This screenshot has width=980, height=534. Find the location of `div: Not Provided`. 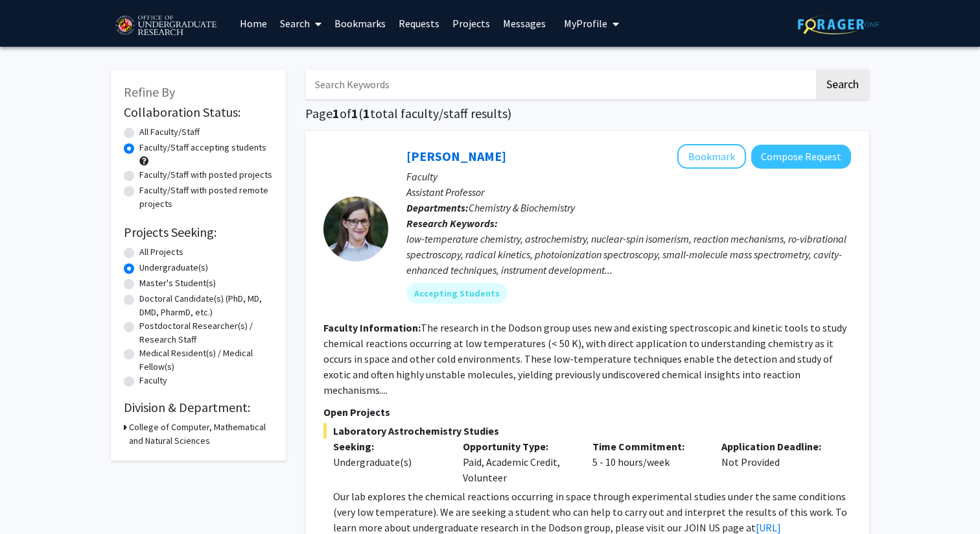

div: Not Provided is located at coordinates (777, 462).